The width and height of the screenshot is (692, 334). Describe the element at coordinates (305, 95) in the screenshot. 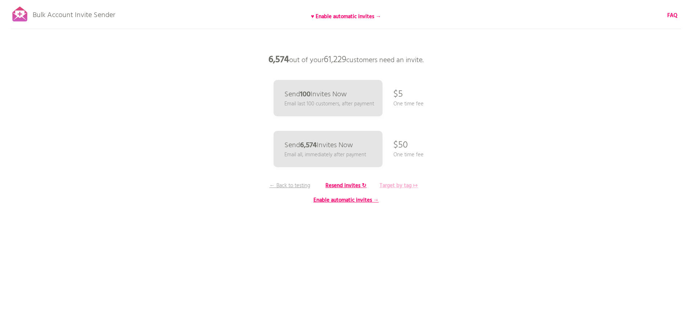

I see `b: 100` at that location.